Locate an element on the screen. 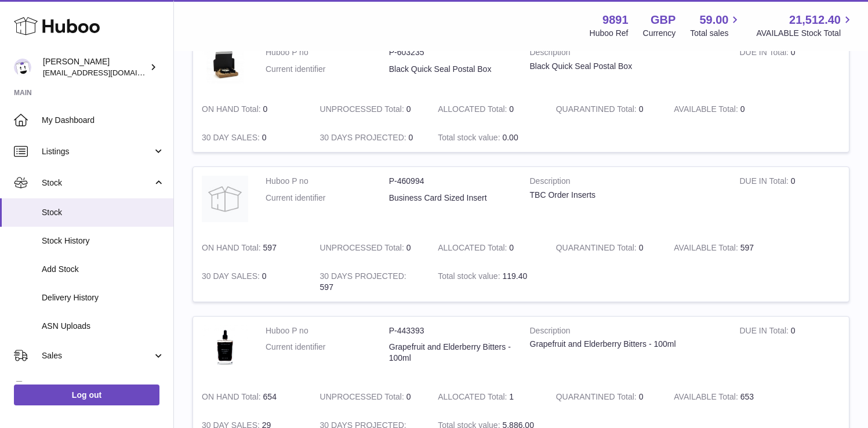  td: 654 is located at coordinates (252, 397).